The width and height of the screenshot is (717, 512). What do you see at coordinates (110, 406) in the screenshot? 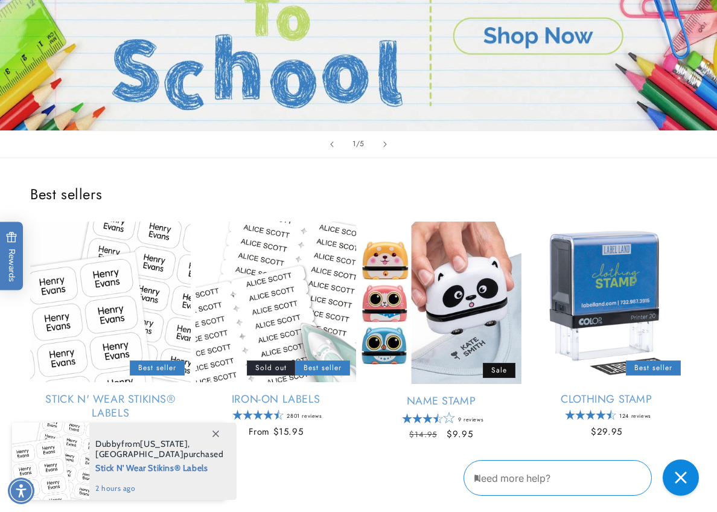
I see `a: Stick N' Wear Stikins® Labels` at bounding box center [110, 406].